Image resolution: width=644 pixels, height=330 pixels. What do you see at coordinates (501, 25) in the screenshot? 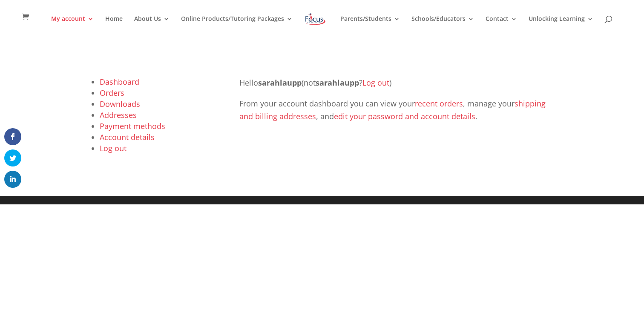
I see `a: Contact` at bounding box center [501, 25].